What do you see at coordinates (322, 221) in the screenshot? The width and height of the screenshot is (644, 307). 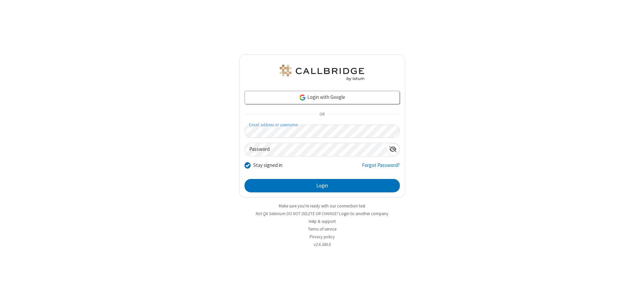 I see `a: Help & support` at bounding box center [322, 221].